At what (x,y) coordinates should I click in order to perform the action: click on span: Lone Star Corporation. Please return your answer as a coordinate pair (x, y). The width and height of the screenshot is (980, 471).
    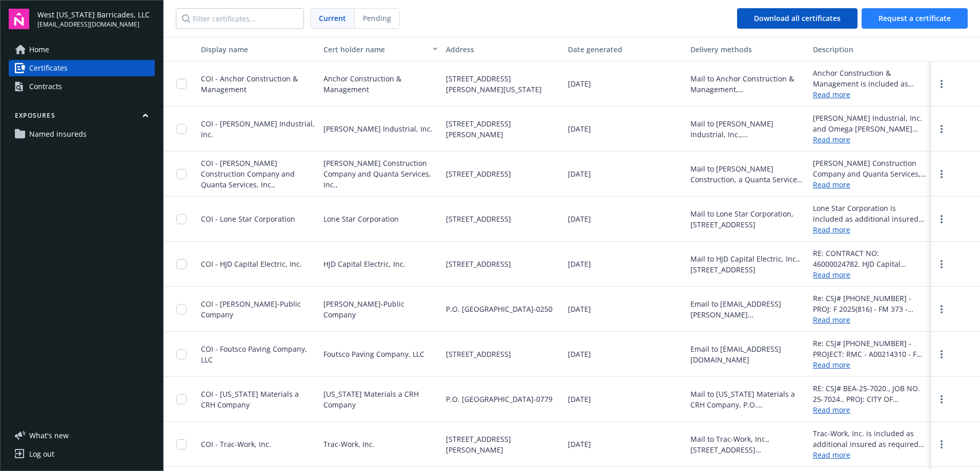
    Looking at the image, I should click on (361, 218).